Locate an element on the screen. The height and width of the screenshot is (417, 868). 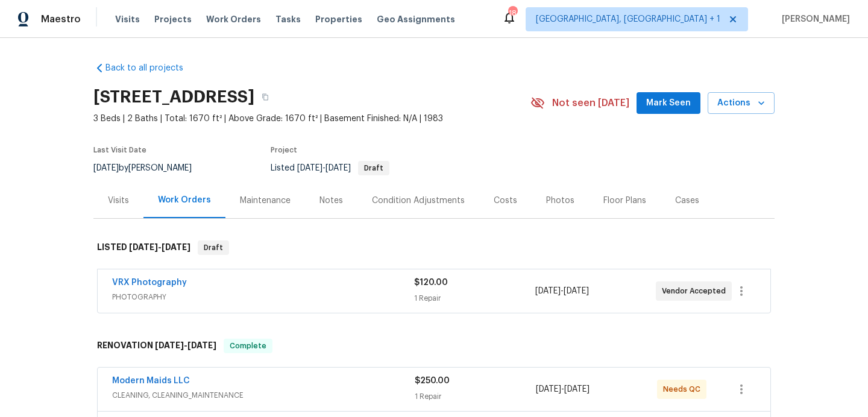
span: Vendor Accepted is located at coordinates (697, 291).